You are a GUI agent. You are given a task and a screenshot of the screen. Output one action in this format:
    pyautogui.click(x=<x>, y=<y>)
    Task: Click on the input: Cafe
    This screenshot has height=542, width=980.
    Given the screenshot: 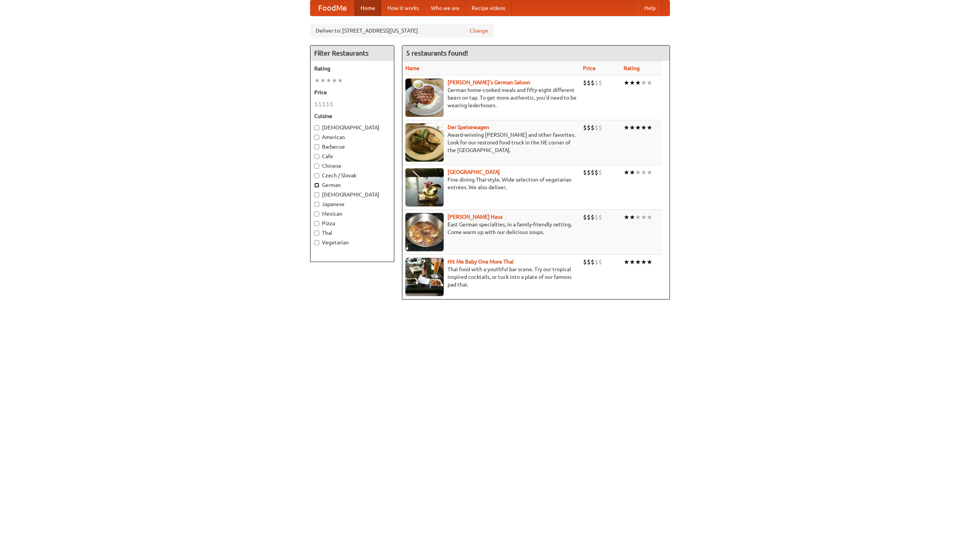 What is the action you would take?
    pyautogui.click(x=317, y=157)
    